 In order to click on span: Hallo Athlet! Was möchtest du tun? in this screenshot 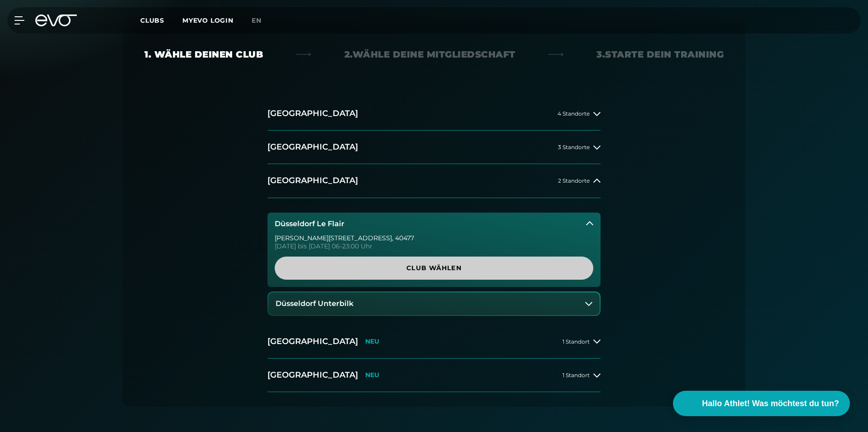, I will do `click(770, 403)`.